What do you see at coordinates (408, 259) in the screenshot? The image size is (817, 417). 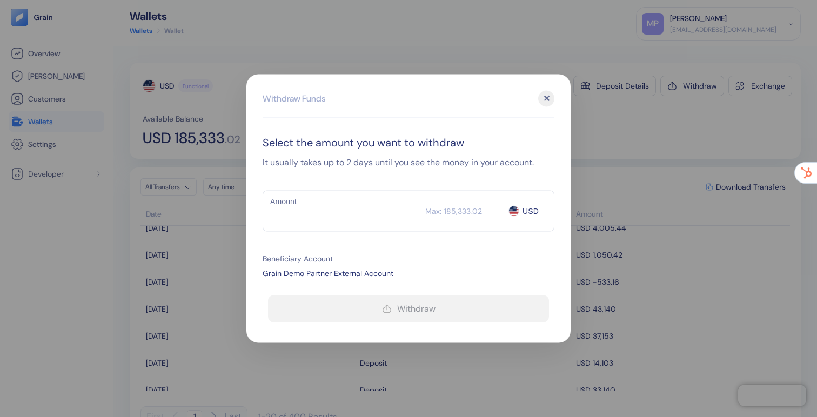 I see `div: Beneficiary Account` at bounding box center [408, 259].